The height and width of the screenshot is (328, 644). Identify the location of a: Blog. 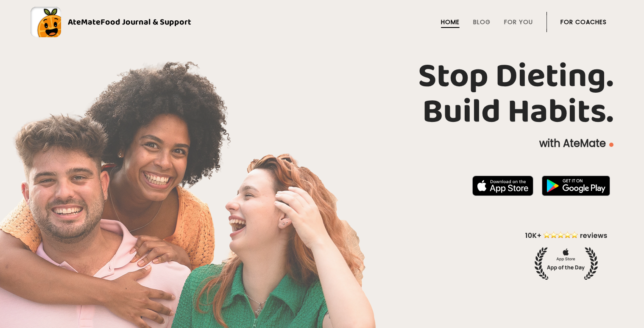
(481, 22).